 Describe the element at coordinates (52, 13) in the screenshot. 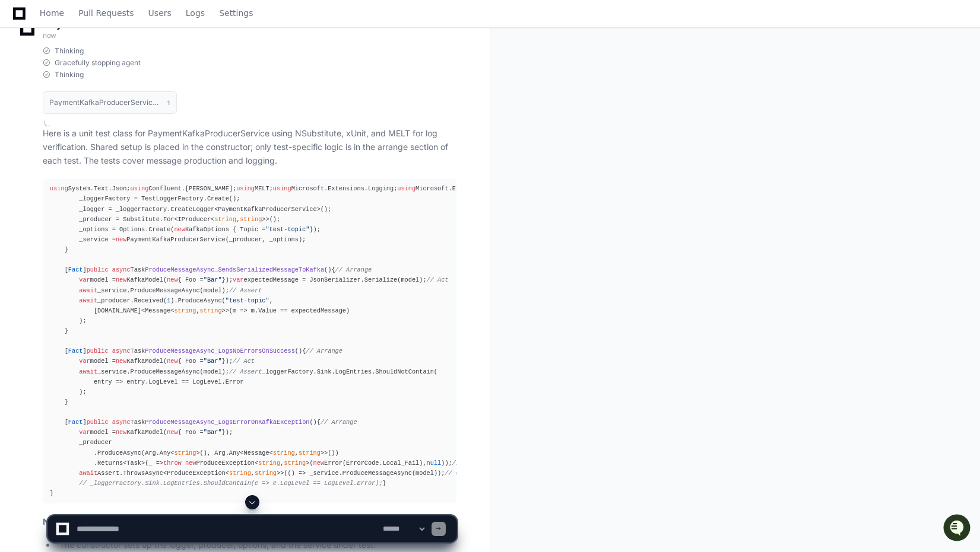

I see `span: Home` at that location.